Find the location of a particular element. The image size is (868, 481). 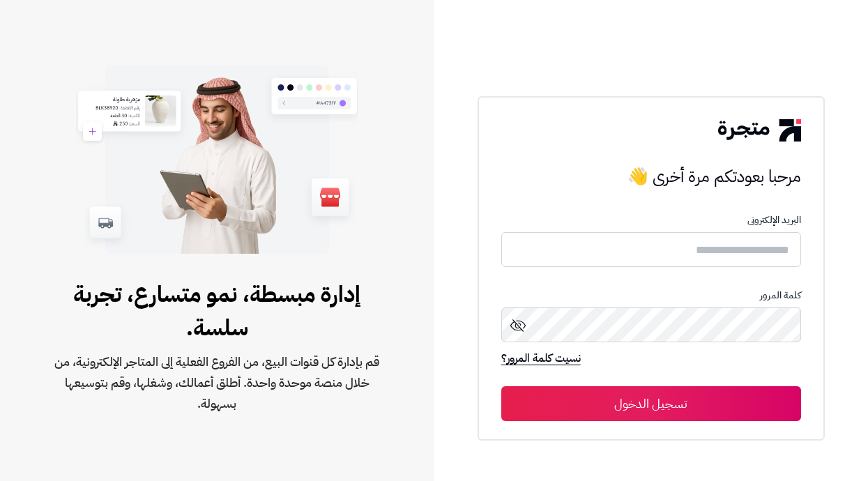

h3: مرحبا بعودتكم مرة أخرى 👋 is located at coordinates (651, 176).